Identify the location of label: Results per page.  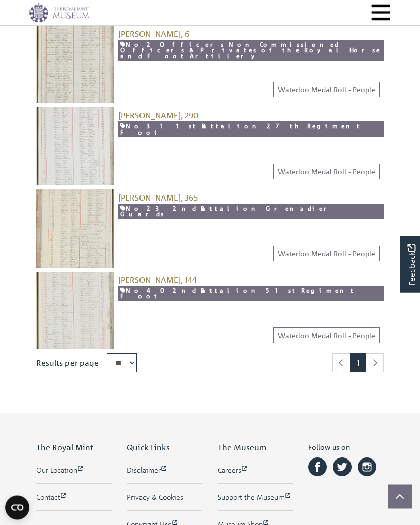
(68, 363).